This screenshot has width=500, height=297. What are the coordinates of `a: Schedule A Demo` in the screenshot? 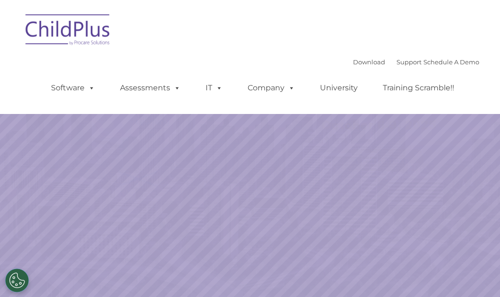 It's located at (451, 62).